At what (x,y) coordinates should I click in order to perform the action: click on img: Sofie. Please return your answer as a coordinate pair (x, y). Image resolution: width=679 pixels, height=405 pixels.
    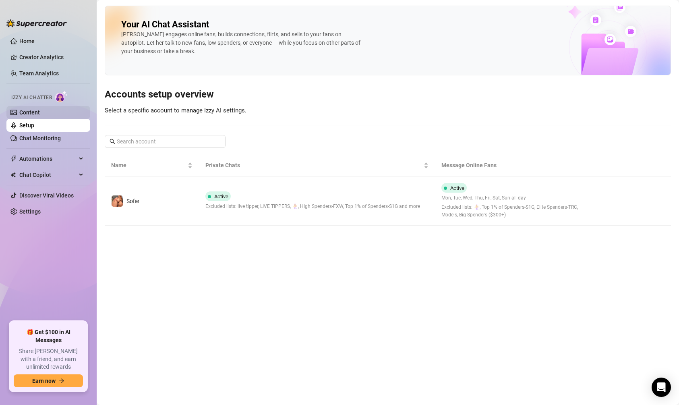
    Looking at the image, I should click on (117, 201).